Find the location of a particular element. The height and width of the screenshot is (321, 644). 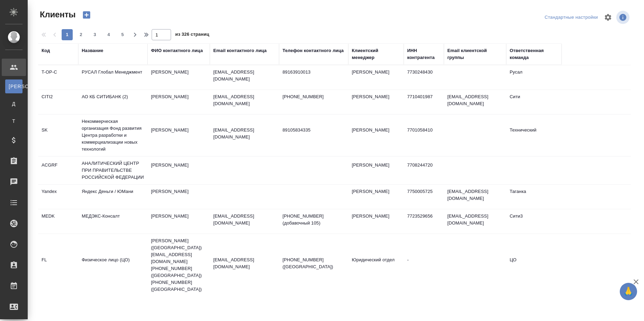

button: 4 is located at coordinates (109, 35).